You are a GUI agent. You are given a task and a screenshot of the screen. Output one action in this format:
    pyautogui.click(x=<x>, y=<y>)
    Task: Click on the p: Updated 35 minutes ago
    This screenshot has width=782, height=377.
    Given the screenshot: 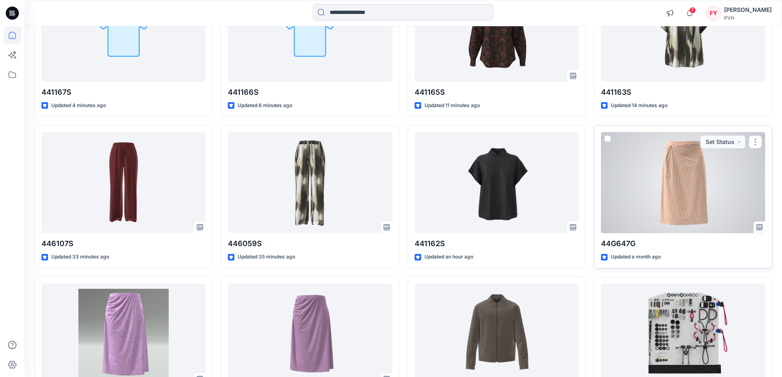 What is the action you would take?
    pyautogui.click(x=266, y=257)
    